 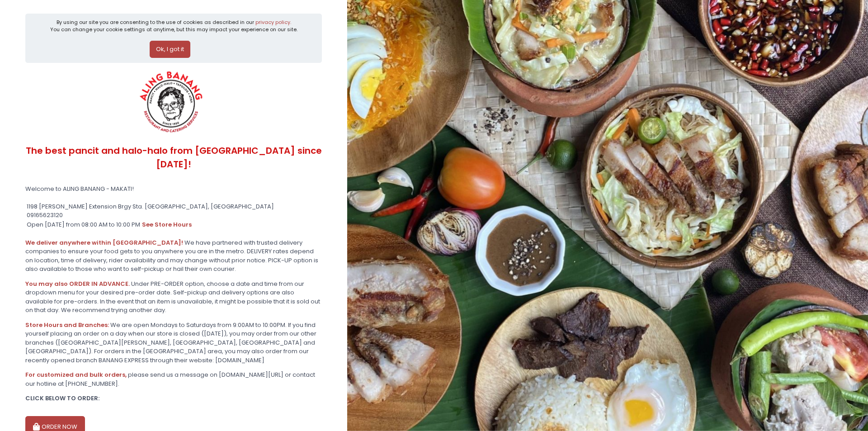 What do you see at coordinates (166, 225) in the screenshot?
I see `button: see store hours` at bounding box center [166, 225].